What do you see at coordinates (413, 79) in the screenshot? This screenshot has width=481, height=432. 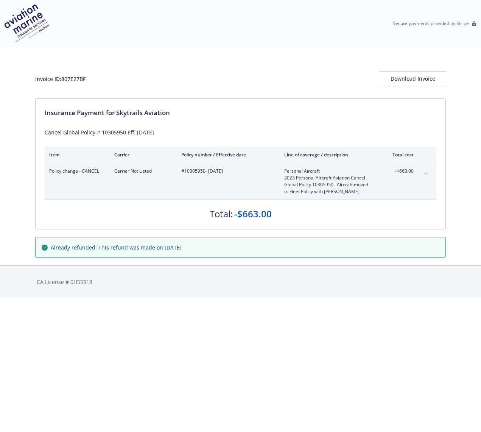 I see `button: Download Invoice` at bounding box center [413, 79].